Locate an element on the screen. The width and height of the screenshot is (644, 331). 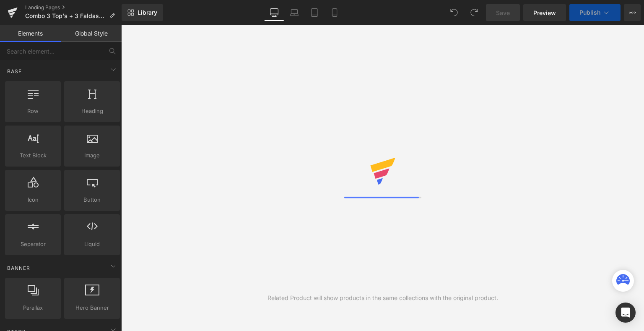
a: Preview is located at coordinates (545, 12).